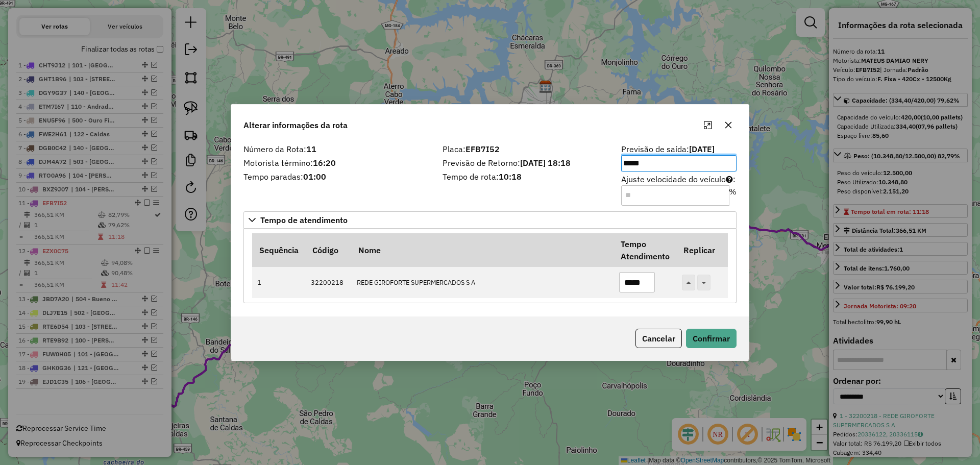 This screenshot has height=465, width=980. I want to click on strong: 10:18, so click(510, 176).